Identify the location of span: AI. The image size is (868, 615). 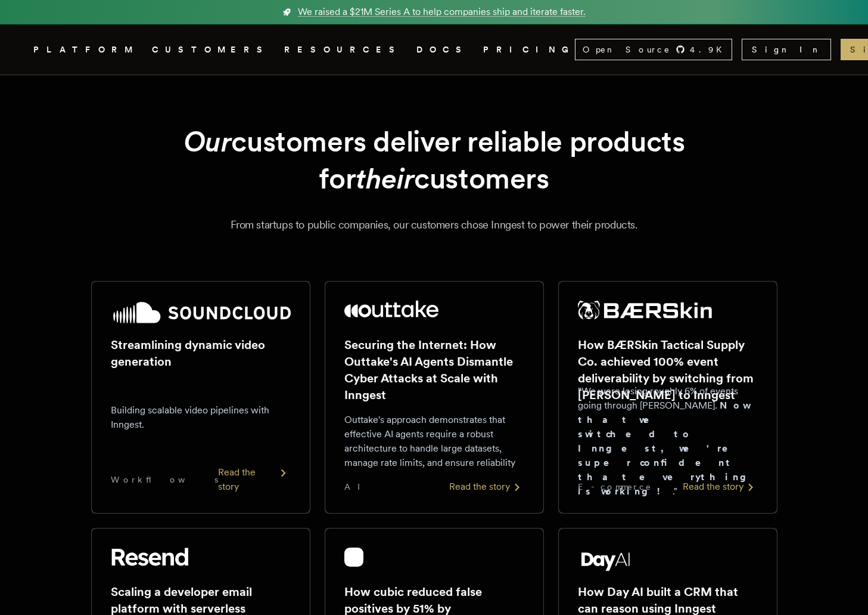
(357, 487).